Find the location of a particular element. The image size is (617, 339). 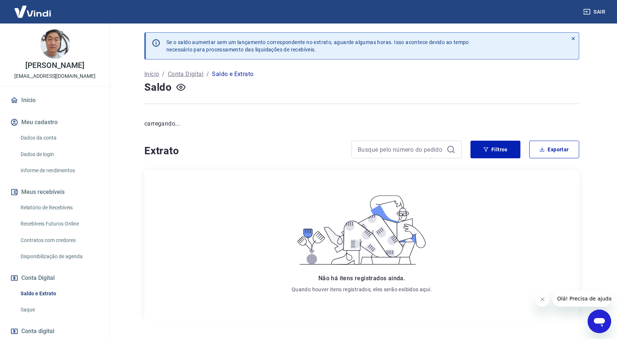

span: Conta digital is located at coordinates (38, 331).